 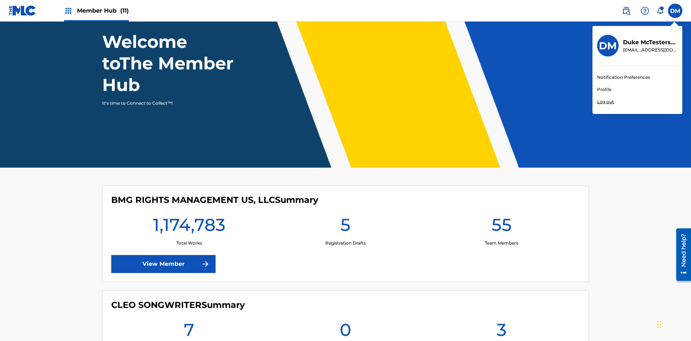 What do you see at coordinates (651, 50) in the screenshot?
I see `p: duke.mctesterson@gmail.com` at bounding box center [651, 50].